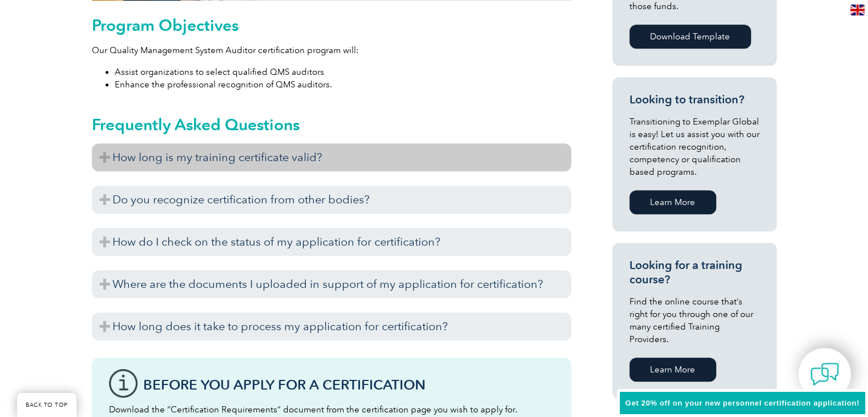  I want to click on a: BACK TO TOP, so click(47, 405).